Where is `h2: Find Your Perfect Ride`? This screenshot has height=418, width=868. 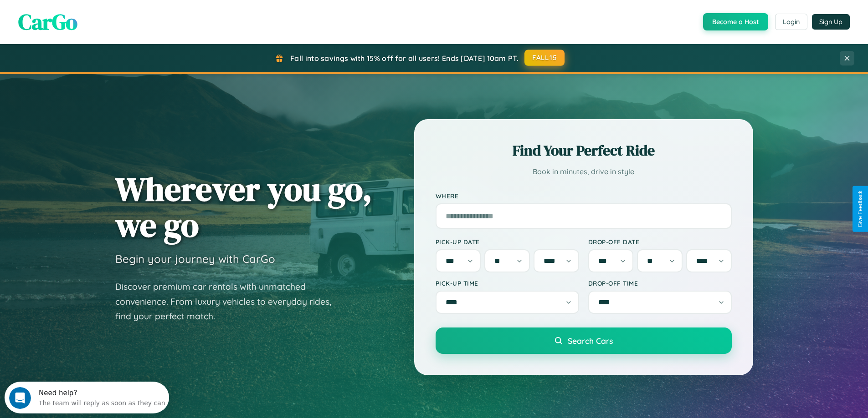
h2: Find Your Perfect Ride is located at coordinates (583, 151).